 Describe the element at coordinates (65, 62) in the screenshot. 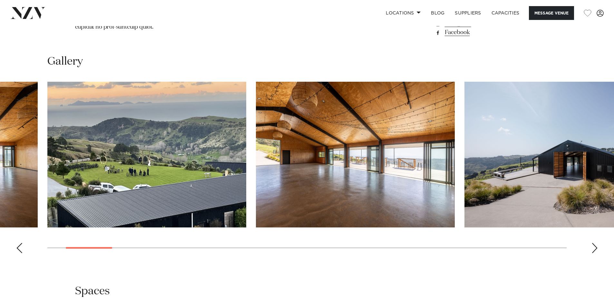

I see `h2: Gallery` at that location.